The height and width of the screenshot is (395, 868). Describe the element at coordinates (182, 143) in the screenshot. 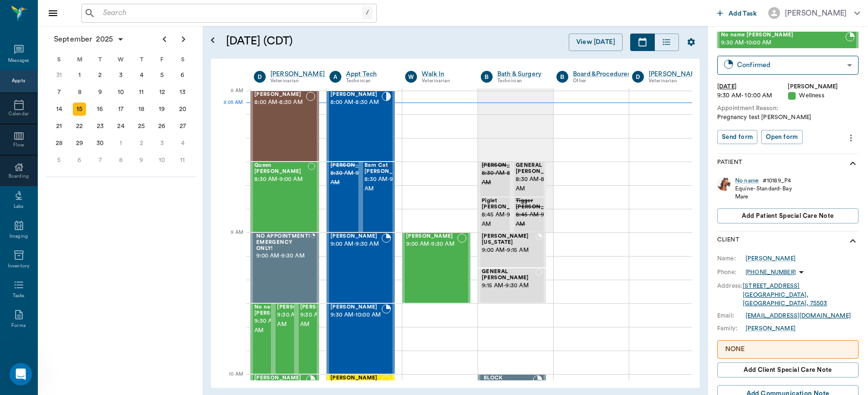

I see `div: Saturday, October 4, 2025` at that location.